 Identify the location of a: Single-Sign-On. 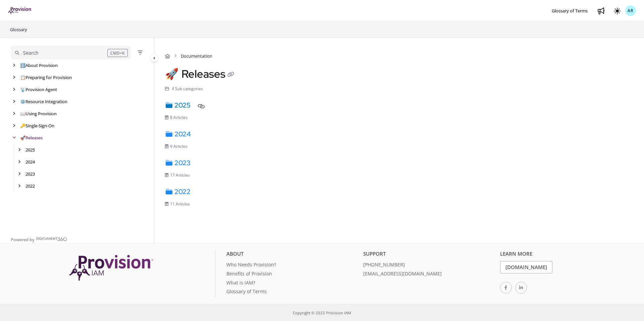
(37, 126).